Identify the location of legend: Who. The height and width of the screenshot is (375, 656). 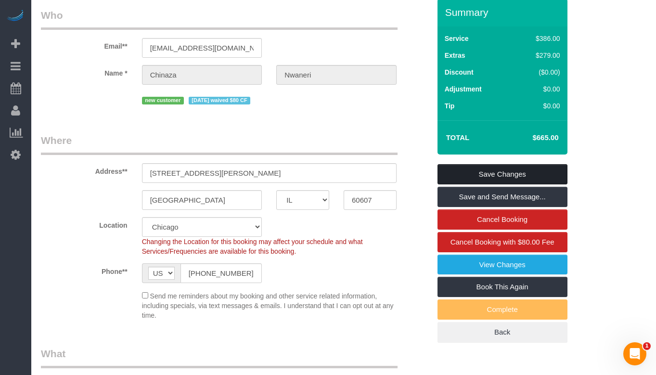
(219, 19).